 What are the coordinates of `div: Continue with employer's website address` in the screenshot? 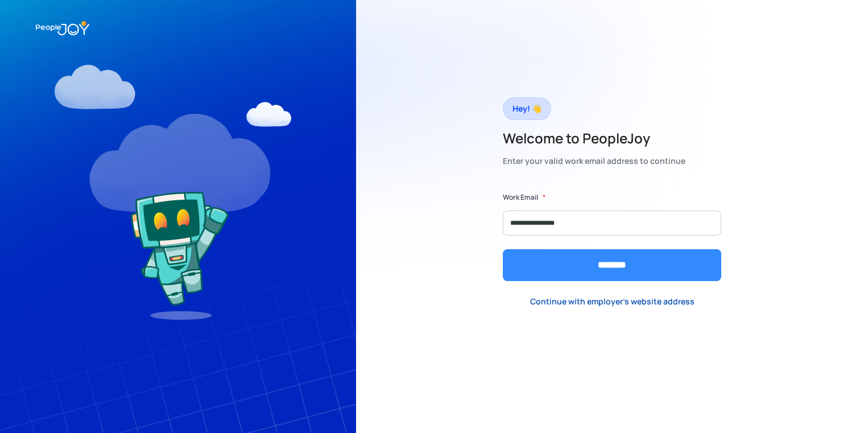 It's located at (611, 302).